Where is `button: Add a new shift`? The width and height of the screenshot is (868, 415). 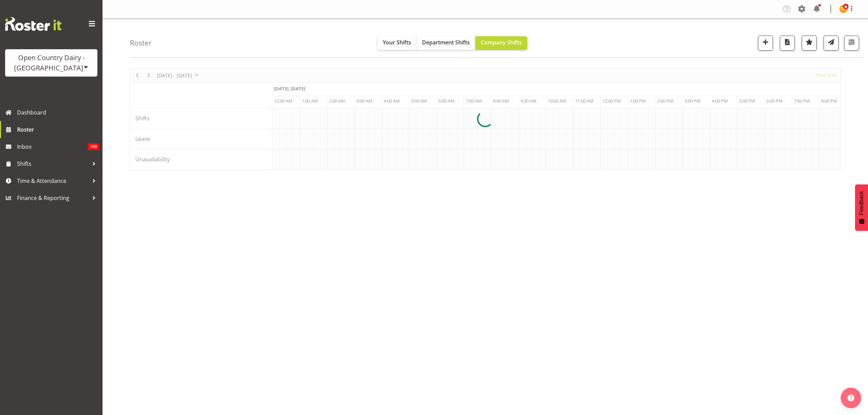
button: Add a new shift is located at coordinates (766, 43).